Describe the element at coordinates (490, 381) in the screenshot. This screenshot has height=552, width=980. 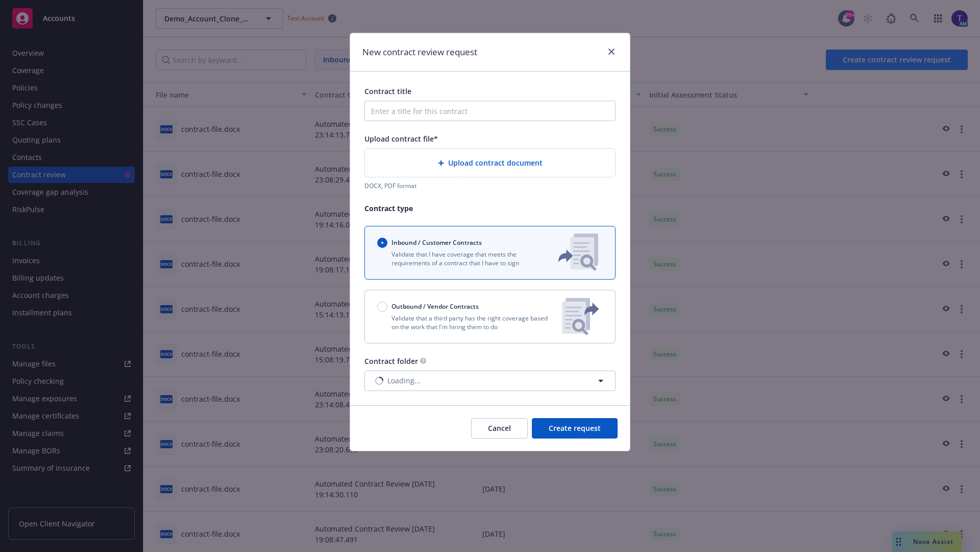
I see `button: Loading...` at that location.